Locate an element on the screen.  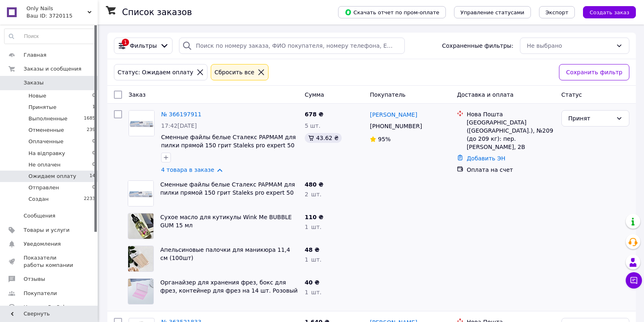
span: Ожидаем оплату is located at coordinates (52, 176).